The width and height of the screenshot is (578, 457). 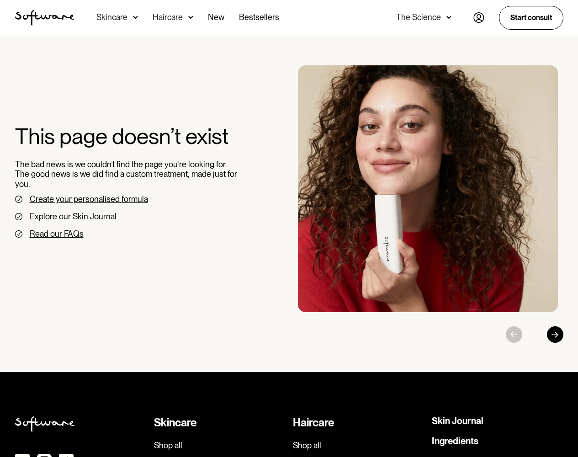 I want to click on a: home, so click(x=45, y=18).